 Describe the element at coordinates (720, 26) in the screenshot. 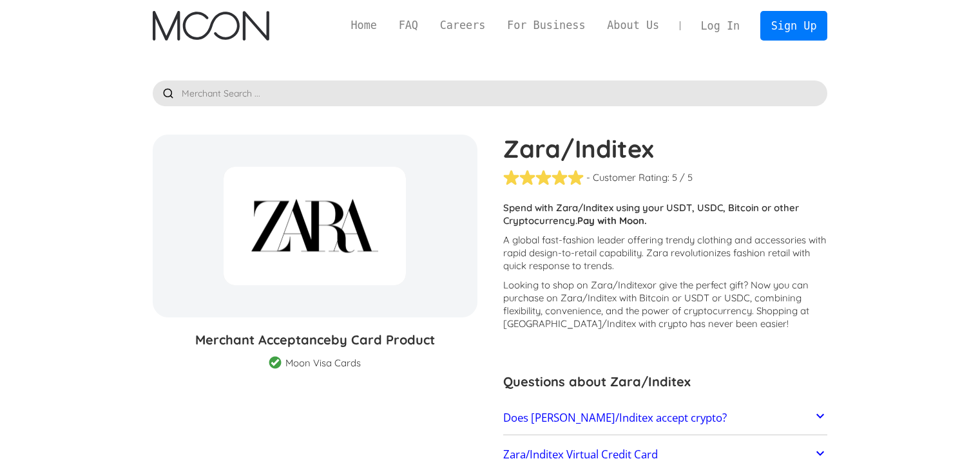

I see `a: Log In` at that location.